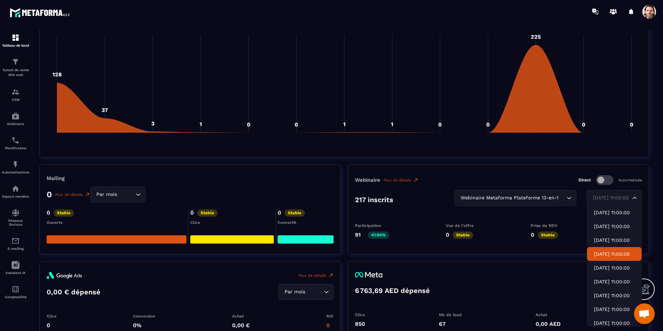 This screenshot has width=663, height=331. I want to click on img: email, so click(16, 241).